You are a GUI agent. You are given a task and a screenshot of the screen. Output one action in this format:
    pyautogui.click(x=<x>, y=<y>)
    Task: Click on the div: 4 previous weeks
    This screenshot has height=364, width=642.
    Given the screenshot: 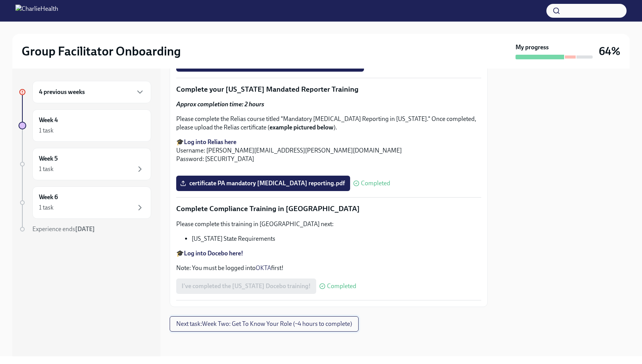 What is the action you would take?
    pyautogui.click(x=92, y=92)
    